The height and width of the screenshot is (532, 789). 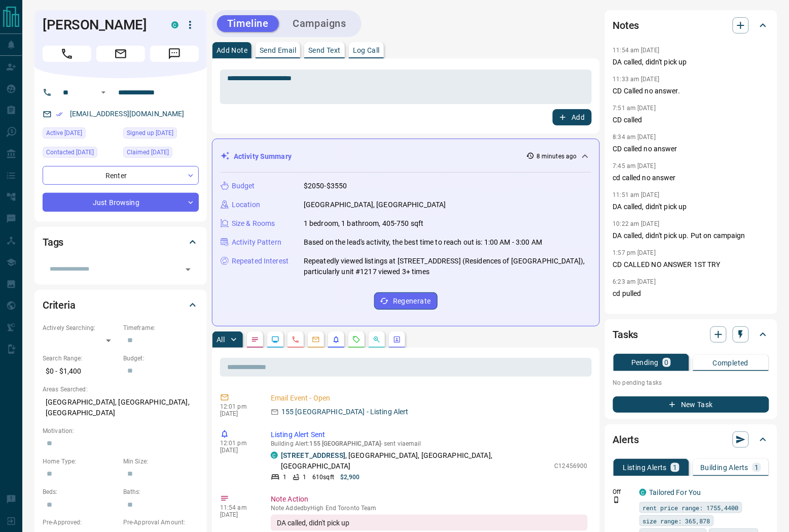 I want to click on a: Tailored For You, so click(x=676, y=492).